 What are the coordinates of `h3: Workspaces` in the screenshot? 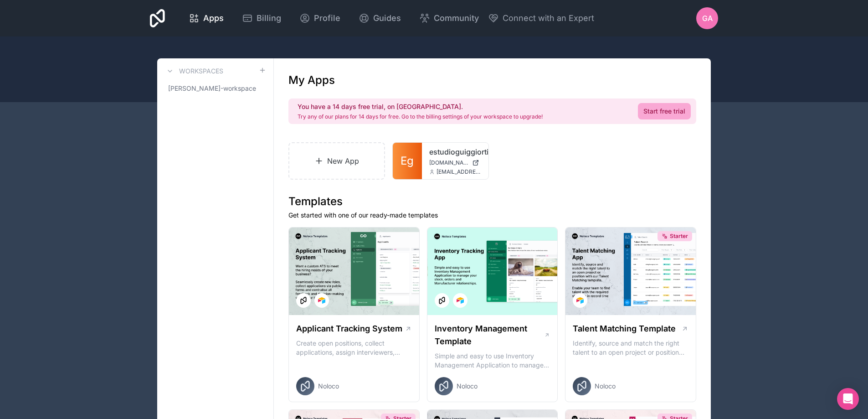 It's located at (201, 71).